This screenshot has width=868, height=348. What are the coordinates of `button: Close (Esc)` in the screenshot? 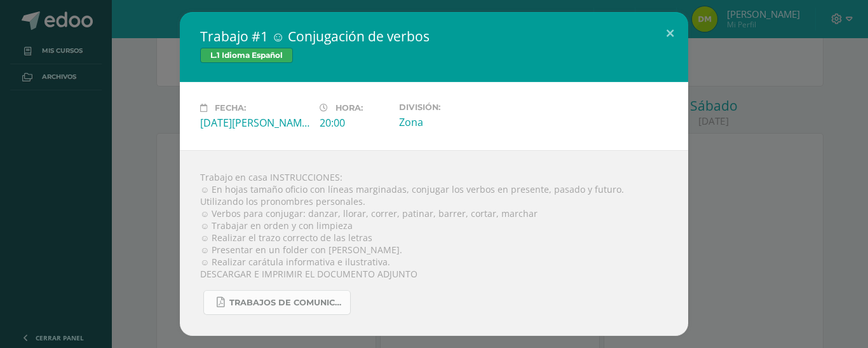 It's located at (670, 34).